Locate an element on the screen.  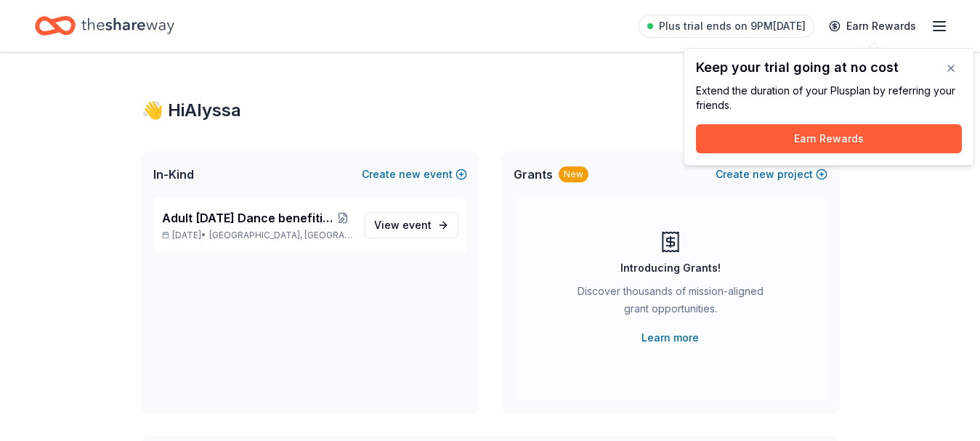
a: Earn Rewards is located at coordinates (872, 26).